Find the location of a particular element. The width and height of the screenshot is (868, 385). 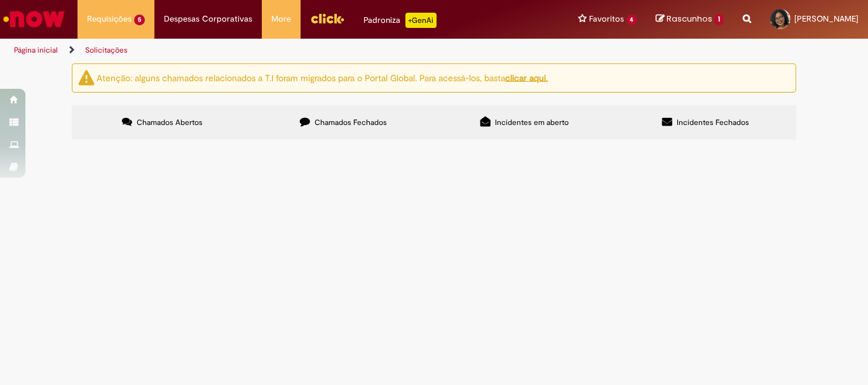

span: 1 is located at coordinates (718, 20).